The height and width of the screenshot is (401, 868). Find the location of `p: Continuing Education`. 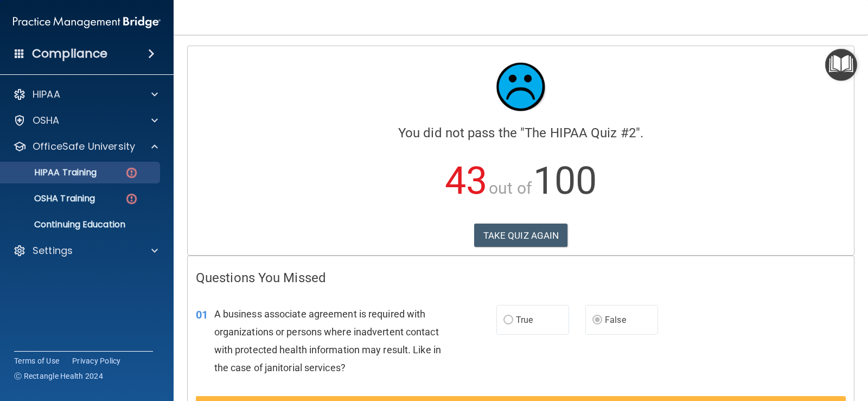

p: Continuing Education is located at coordinates (81, 225).